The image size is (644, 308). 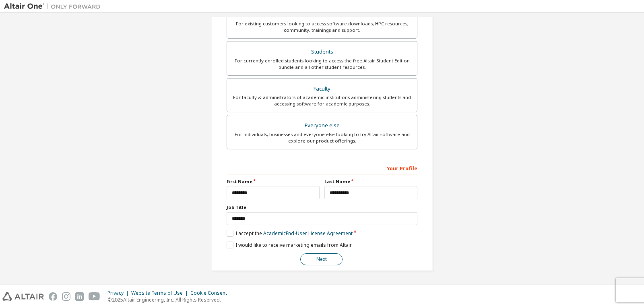 What do you see at coordinates (308, 234) in the screenshot?
I see `a: Academic End-User License Agreement` at bounding box center [308, 234].